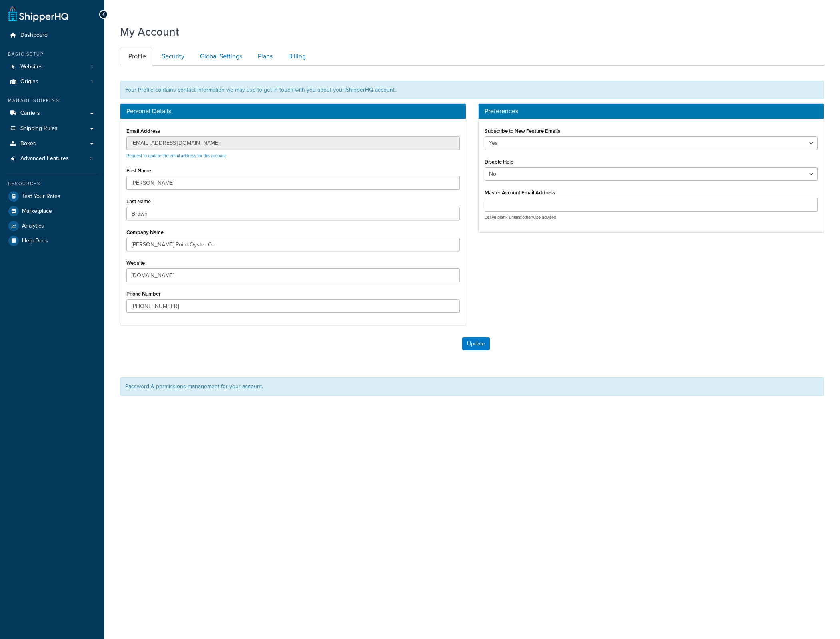 This screenshot has width=840, height=639. I want to click on a: Boxes, so click(52, 144).